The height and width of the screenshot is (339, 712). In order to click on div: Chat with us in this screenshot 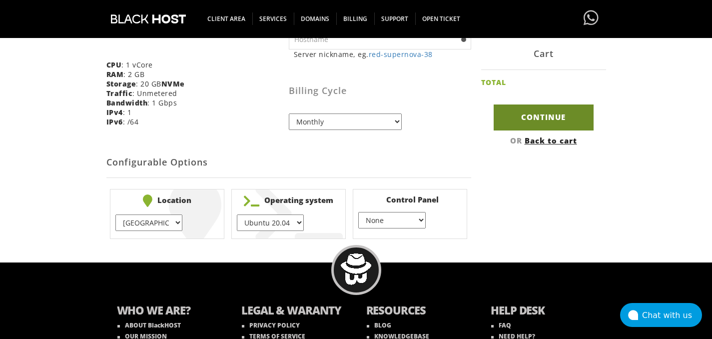, I will do `click(672, 315)`.